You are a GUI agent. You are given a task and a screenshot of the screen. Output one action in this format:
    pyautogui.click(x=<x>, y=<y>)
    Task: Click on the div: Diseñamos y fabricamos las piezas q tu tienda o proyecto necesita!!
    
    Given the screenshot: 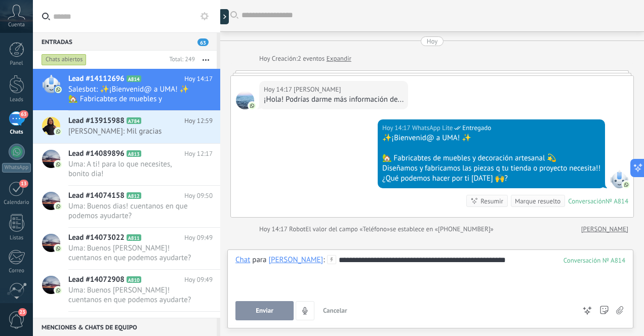 What is the action you would take?
    pyautogui.click(x=491, y=168)
    